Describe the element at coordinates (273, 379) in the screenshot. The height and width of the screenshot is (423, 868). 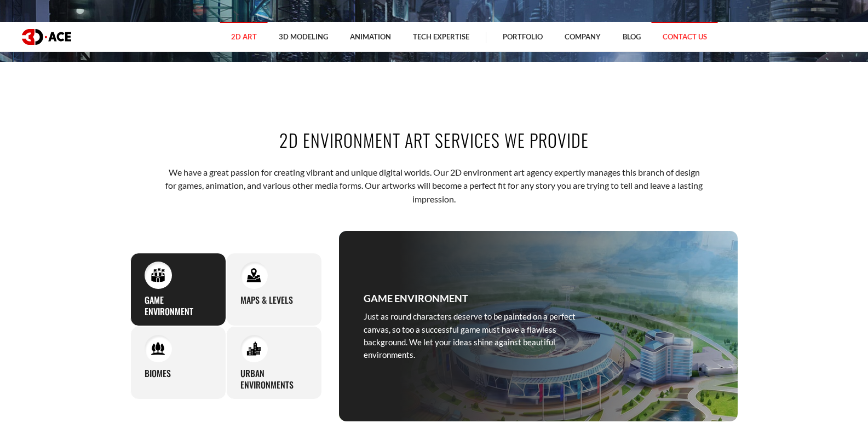
I see `h3: Urban environments` at that location.